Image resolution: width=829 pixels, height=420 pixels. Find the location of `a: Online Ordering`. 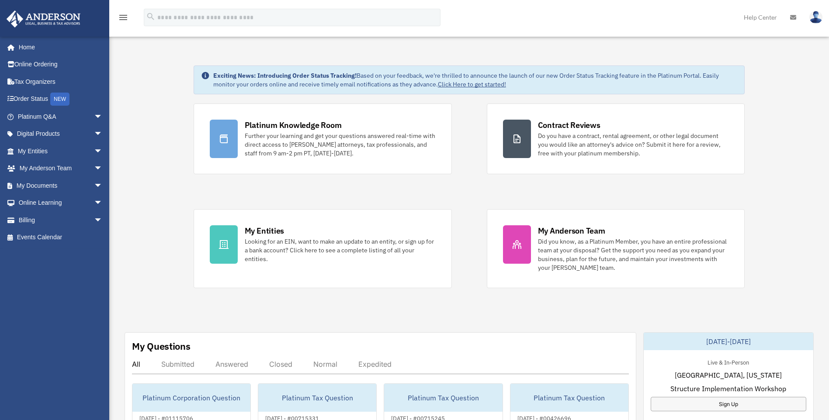

a: Online Ordering is located at coordinates (61, 65).